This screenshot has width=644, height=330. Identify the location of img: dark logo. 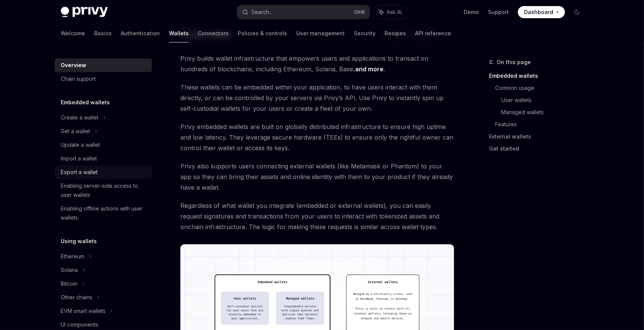
(84, 12).